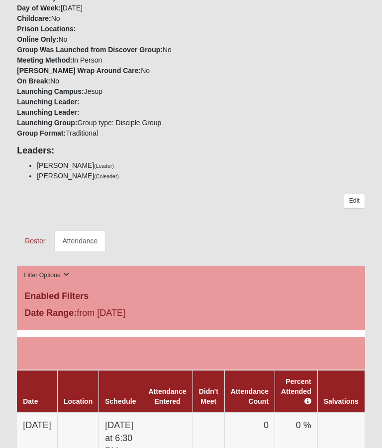 The height and width of the screenshot is (448, 382). Describe the element at coordinates (80, 241) in the screenshot. I see `a: Attendance` at that location.